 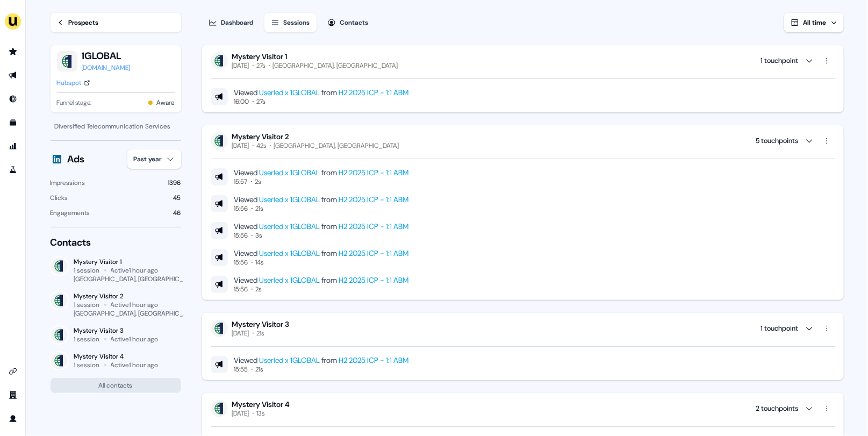 I want to click on div: 46, so click(x=177, y=213).